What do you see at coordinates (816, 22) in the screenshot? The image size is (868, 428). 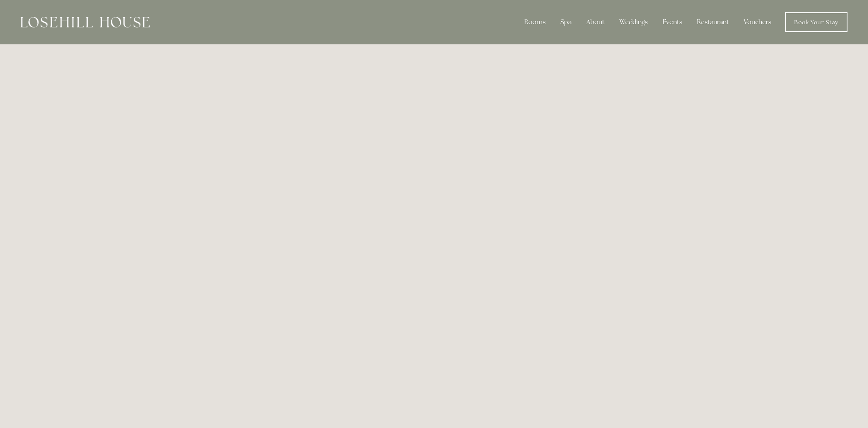 I see `a: Book Your Stay` at bounding box center [816, 22].